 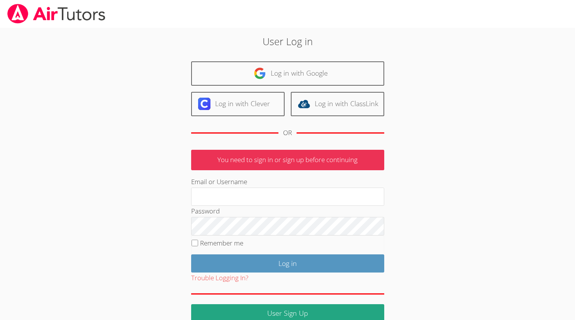 What do you see at coordinates (287, 133) in the screenshot?
I see `div: OR` at bounding box center [287, 133].